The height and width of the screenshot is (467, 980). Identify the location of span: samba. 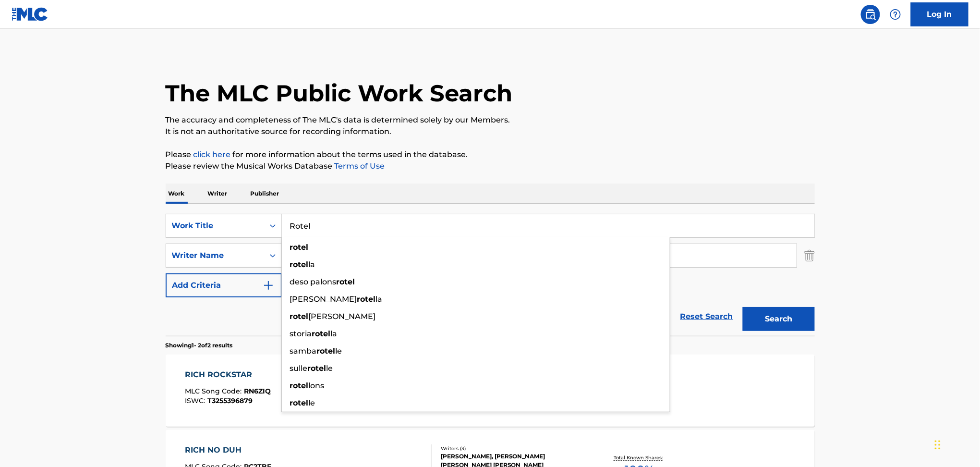
(304, 351).